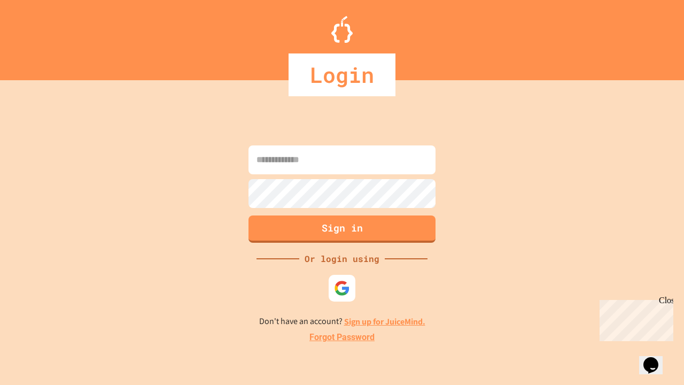 This screenshot has height=385, width=684. I want to click on img: google-icon.svg, so click(342, 288).